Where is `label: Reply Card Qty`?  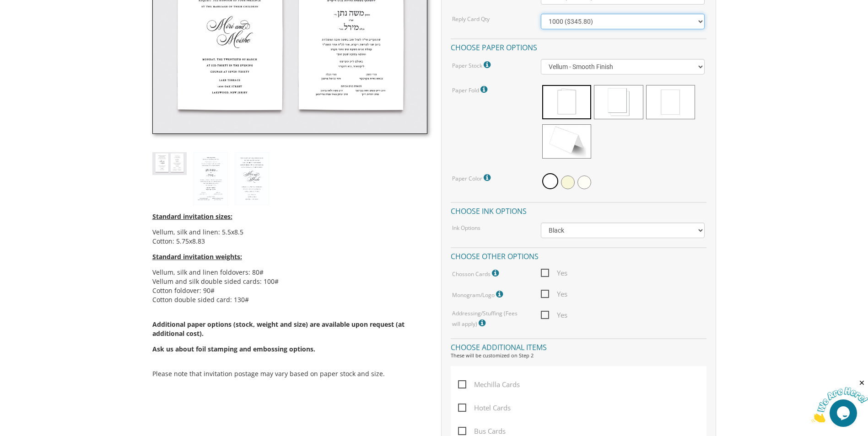
label: Reply Card Qty is located at coordinates (471, 19).